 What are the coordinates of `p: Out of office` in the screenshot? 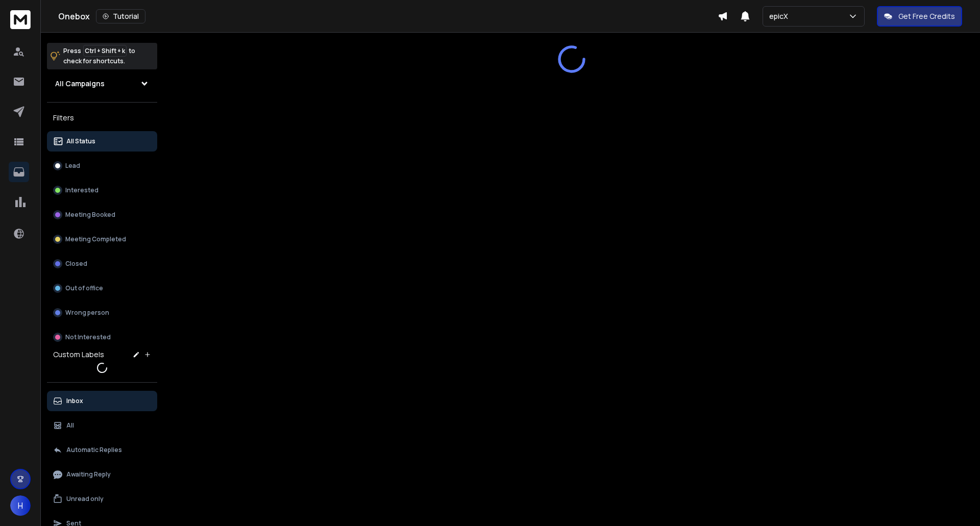 It's located at (84, 288).